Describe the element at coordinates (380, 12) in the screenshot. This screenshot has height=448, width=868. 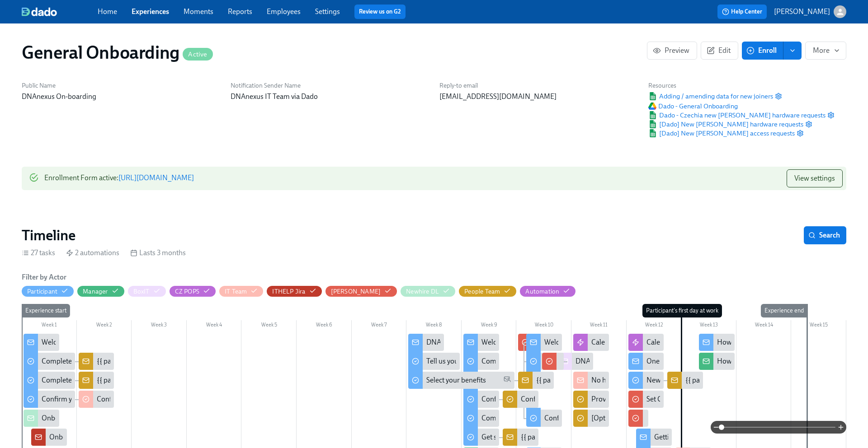
I see `button: Review us on G2` at that location.